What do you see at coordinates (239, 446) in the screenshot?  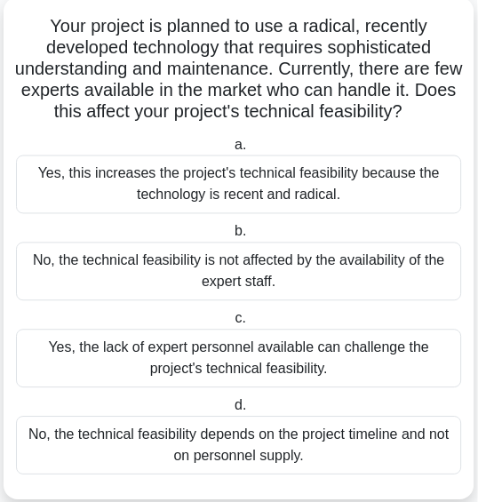 I see `div: No, the technical feasibility depends on the project timeline and not on personnel supply.` at bounding box center [239, 446].